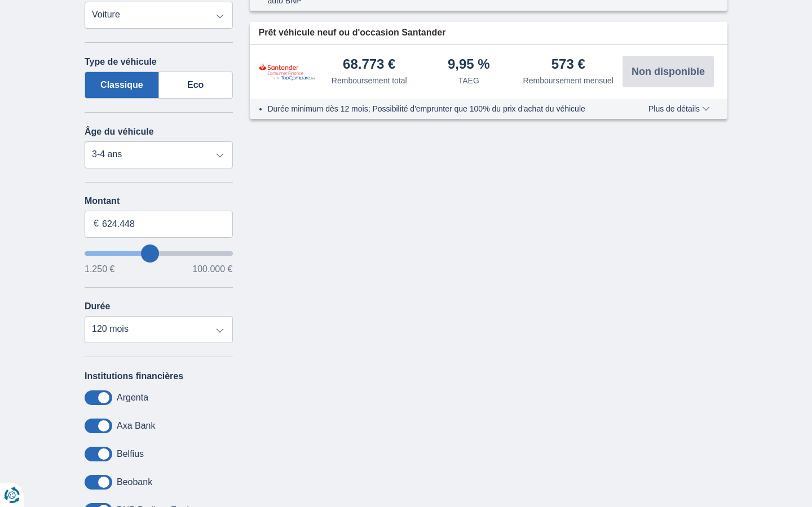 This screenshot has width=812, height=507. I want to click on button: Non disponible, so click(668, 71).